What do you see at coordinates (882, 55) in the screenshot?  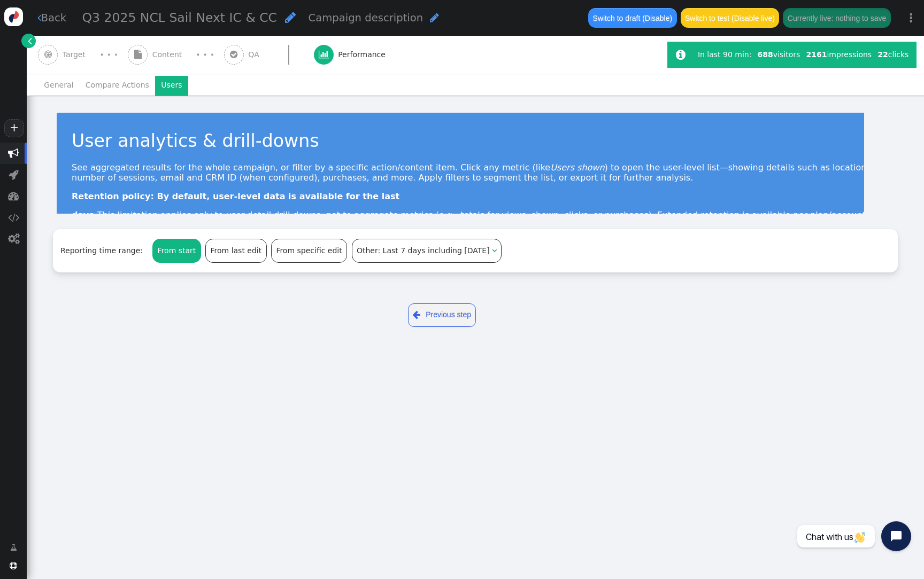 I see `b: 22` at bounding box center [882, 55].